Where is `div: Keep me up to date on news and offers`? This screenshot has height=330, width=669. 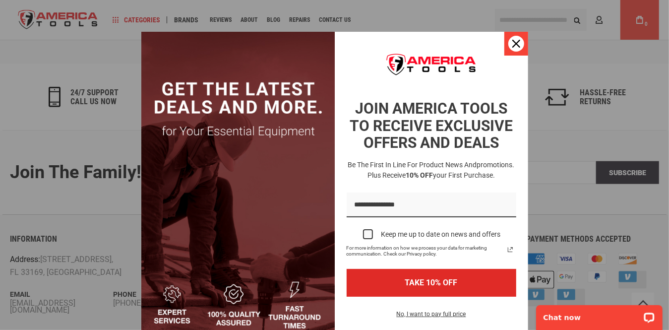
div: Keep me up to date on news and offers is located at coordinates (440, 234).